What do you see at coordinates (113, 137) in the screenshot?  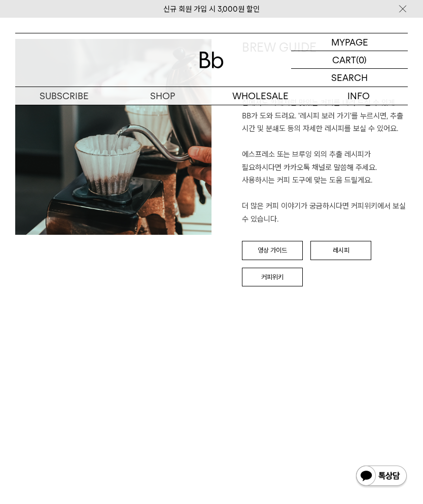 I see `img: a9080350f8f7d047e248a4ae6390d20f_164426.jpg` at bounding box center [113, 137].